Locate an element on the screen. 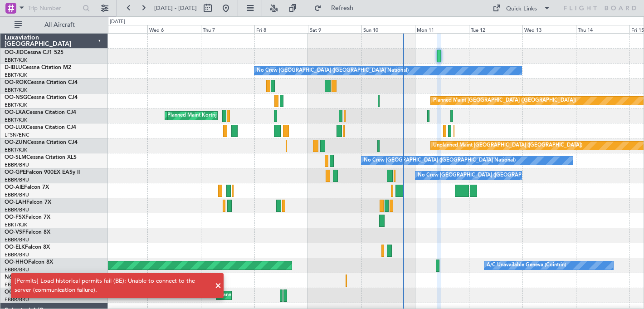 The width and height of the screenshot is (644, 309). div: Sat 9 is located at coordinates (335, 29).